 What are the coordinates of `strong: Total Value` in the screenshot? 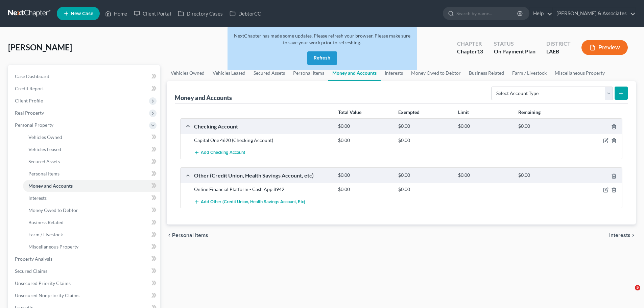 It's located at (350, 112).